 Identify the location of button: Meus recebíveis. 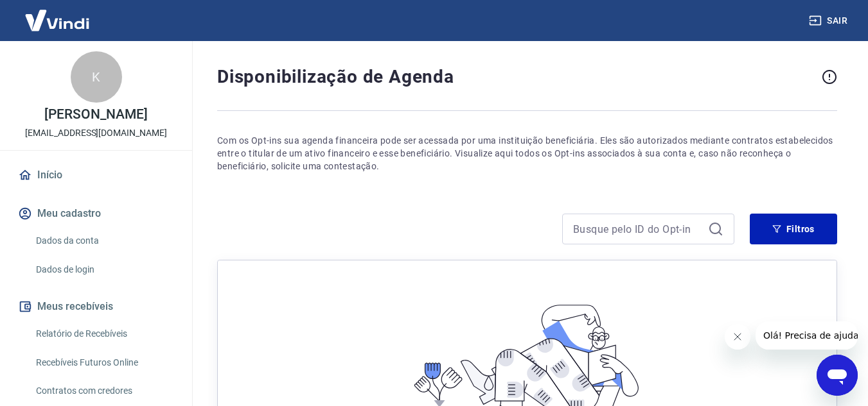
(96, 307).